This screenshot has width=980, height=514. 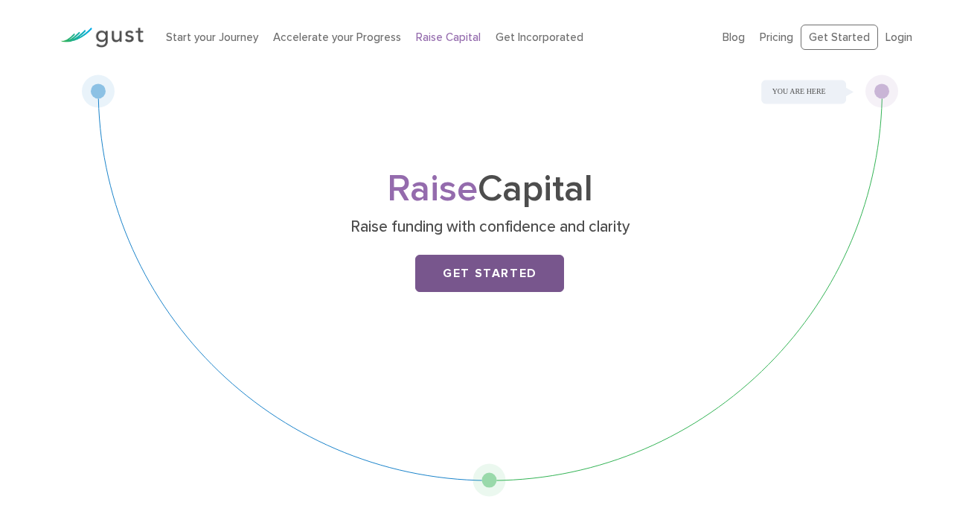 I want to click on a: Raise Capital, so click(x=448, y=37).